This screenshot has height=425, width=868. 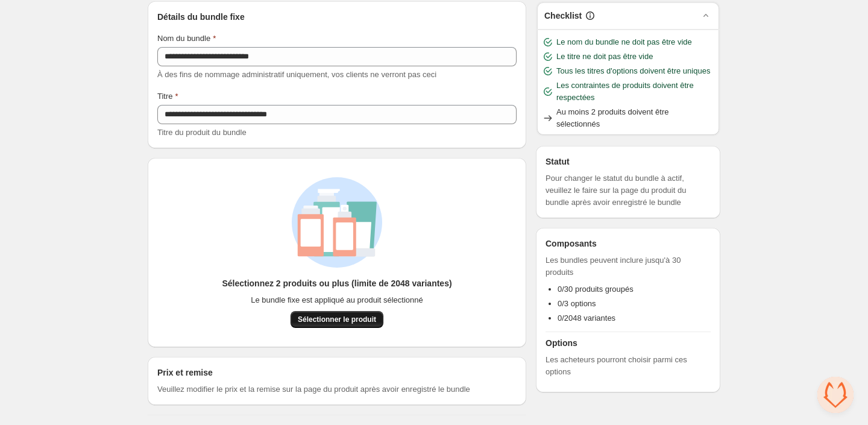 I want to click on span: Le titre ne doit pas être vide, so click(x=604, y=56).